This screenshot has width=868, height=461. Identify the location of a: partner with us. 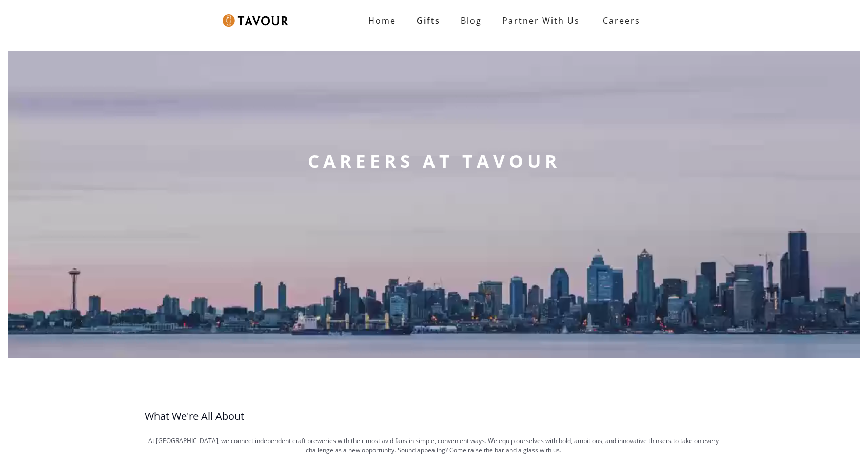
(541, 21).